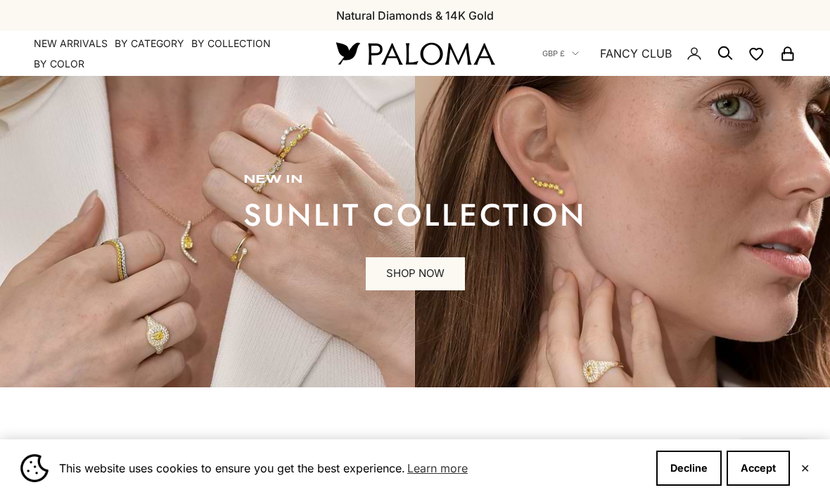 The image size is (830, 497). What do you see at coordinates (149, 44) in the screenshot?
I see `summary: By Category` at bounding box center [149, 44].